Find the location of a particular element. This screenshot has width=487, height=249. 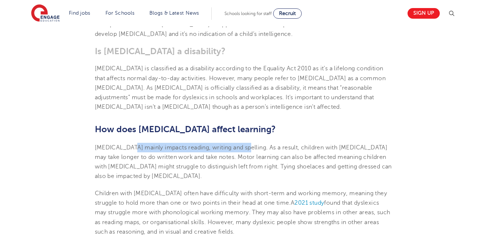

a: Find jobs is located at coordinates (79, 13).